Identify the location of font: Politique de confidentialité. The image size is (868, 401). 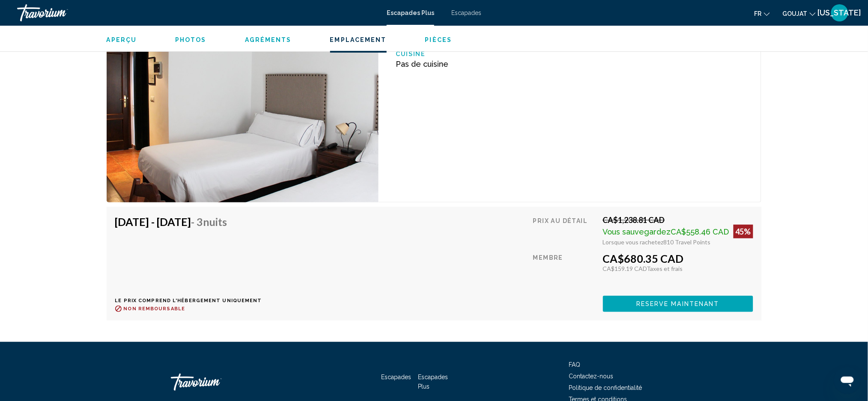
(605, 387).